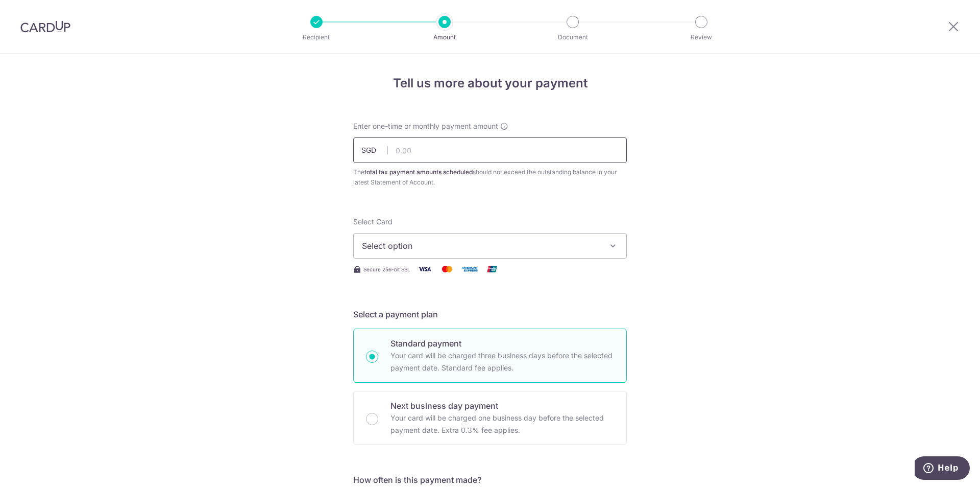 The height and width of the screenshot is (487, 980). I want to click on span: Help, so click(33, 12).